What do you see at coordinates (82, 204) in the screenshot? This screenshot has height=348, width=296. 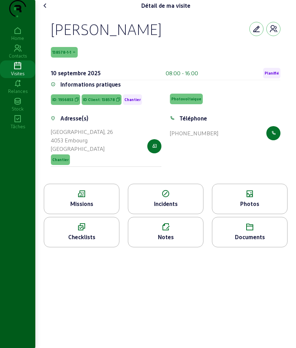 I see `div: Missions` at bounding box center [82, 204].